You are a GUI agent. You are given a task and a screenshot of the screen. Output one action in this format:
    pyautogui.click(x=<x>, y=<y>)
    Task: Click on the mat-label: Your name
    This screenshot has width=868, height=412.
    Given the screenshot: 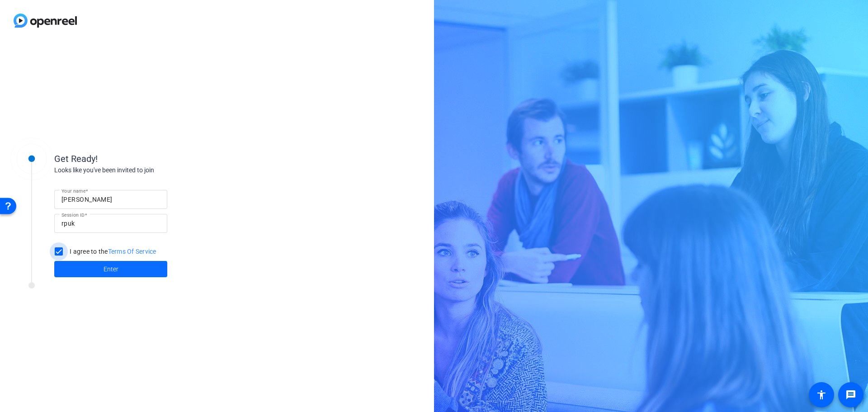 What is the action you would take?
    pyautogui.click(x=73, y=191)
    